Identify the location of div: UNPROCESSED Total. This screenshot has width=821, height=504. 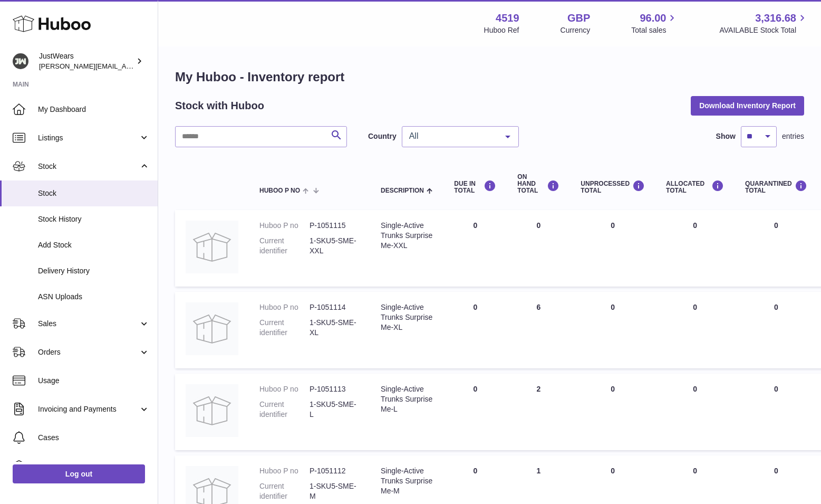
(613, 187).